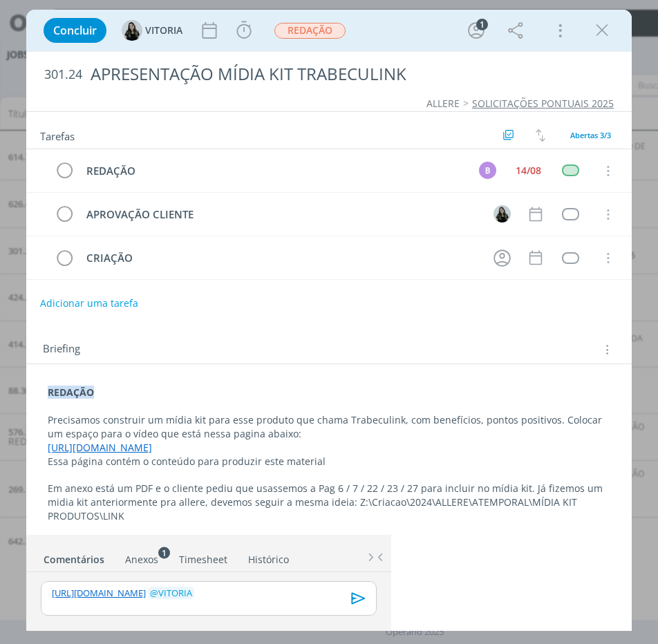  I want to click on p: Essa página contém o conteúdo para produzir este material, so click(329, 461).